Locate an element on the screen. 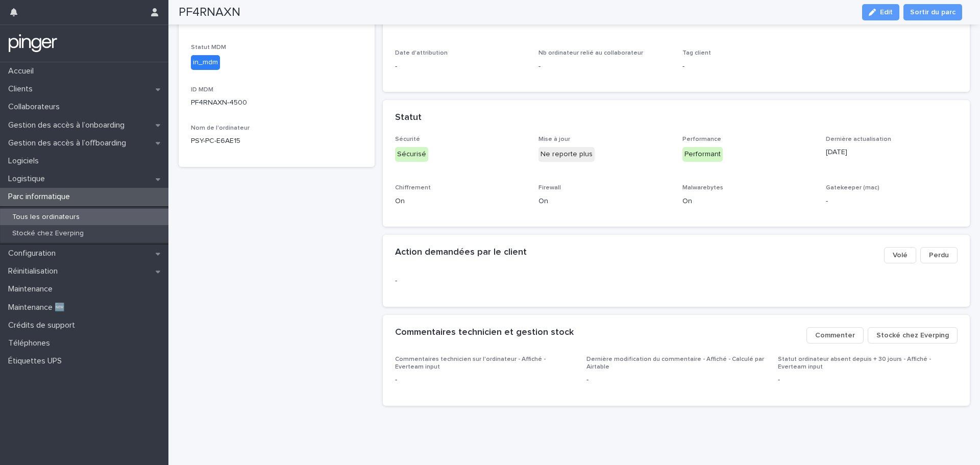  span: Commenter is located at coordinates (835, 336).